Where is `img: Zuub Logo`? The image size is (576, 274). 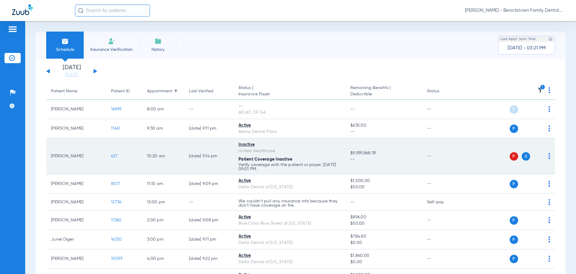 img: Zuub Logo is located at coordinates (22, 10).